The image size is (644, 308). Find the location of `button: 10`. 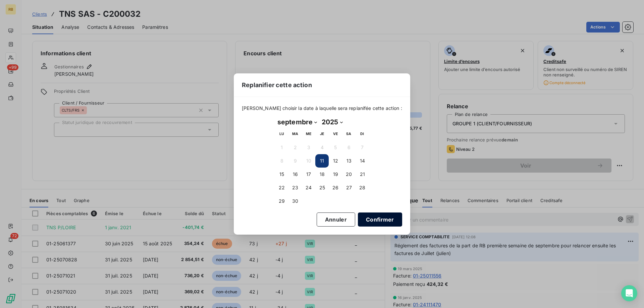

button: 10 is located at coordinates (308, 161).